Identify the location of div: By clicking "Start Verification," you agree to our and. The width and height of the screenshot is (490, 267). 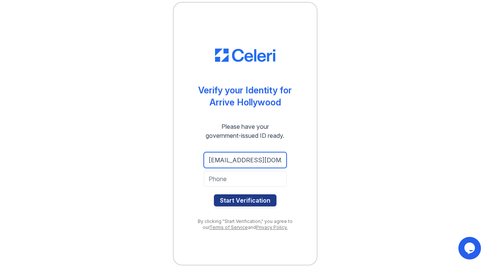
(245, 224).